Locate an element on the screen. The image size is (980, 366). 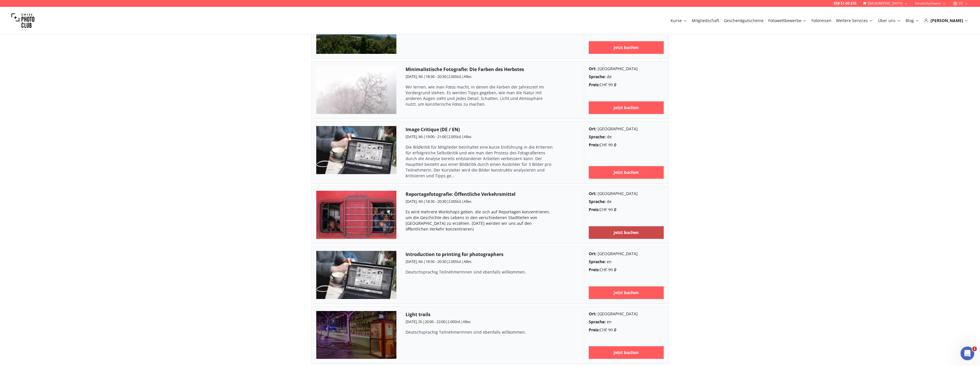
a: Weitere Services is located at coordinates (855, 21).